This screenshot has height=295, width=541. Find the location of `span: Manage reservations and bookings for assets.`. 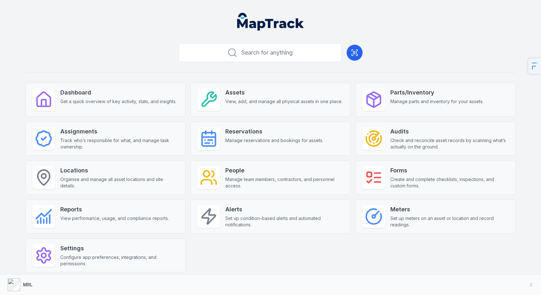

span: Manage reservations and bookings for assets. is located at coordinates (274, 140).